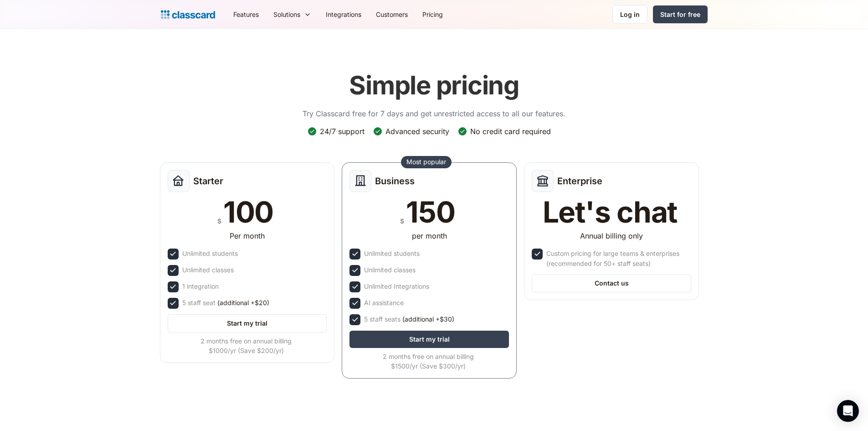 This screenshot has height=431, width=868. Describe the element at coordinates (434, 113) in the screenshot. I see `p: Try Classcard free for 7 days and get unrestricted access to all our features.` at that location.